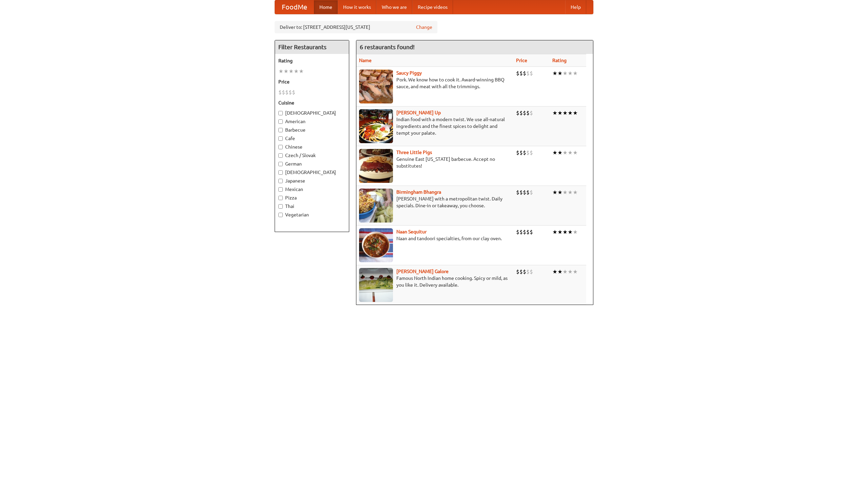  Describe the element at coordinates (409, 73) in the screenshot. I see `a: Saucy Piggy` at that location.